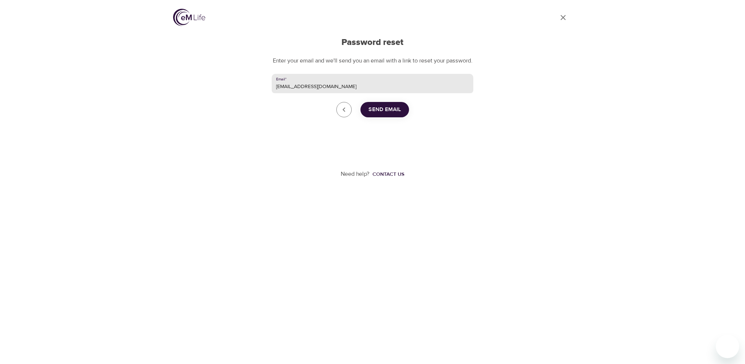  What do you see at coordinates (388, 174) in the screenshot?
I see `div: Contact us` at bounding box center [388, 174].